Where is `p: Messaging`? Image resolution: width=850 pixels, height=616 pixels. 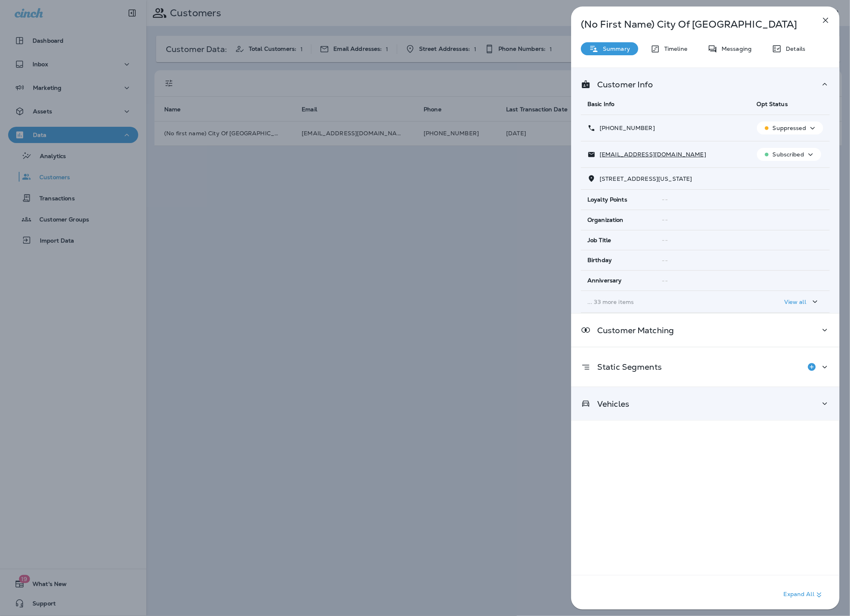
p: Messaging is located at coordinates (734, 49).